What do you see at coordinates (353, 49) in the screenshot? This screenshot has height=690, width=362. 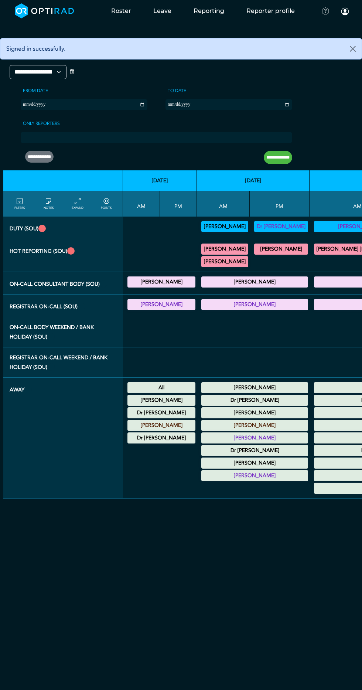 I see `button: Close` at bounding box center [353, 49].